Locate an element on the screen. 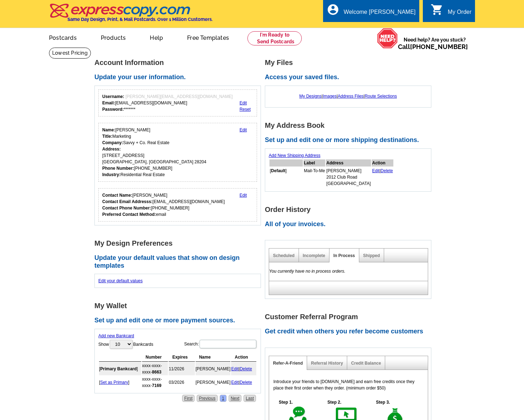 The height and width of the screenshot is (420, 524). h2: Update your user information. is located at coordinates (180, 77).